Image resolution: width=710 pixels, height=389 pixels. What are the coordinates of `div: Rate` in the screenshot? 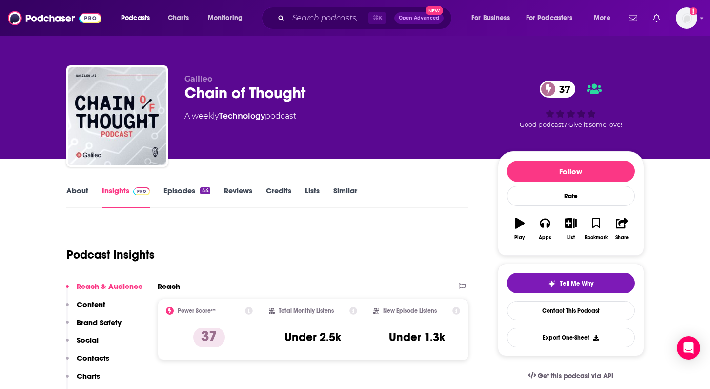 It's located at (571, 196).